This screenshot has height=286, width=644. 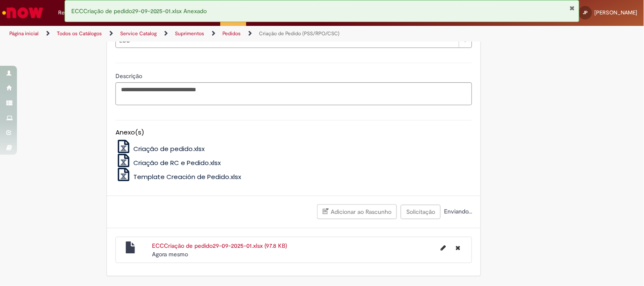 What do you see at coordinates (177, 162) in the screenshot?
I see `span: Criação de RC e Pedido.xlsx` at bounding box center [177, 162].